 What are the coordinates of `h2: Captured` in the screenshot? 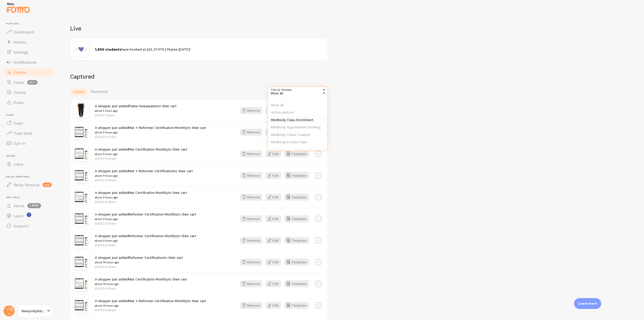 It's located at (199, 76).